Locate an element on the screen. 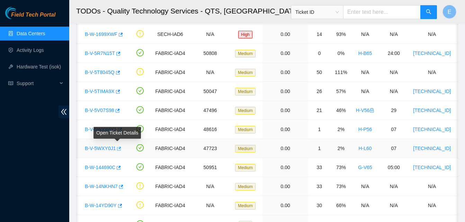  td: 66% is located at coordinates (341, 206).